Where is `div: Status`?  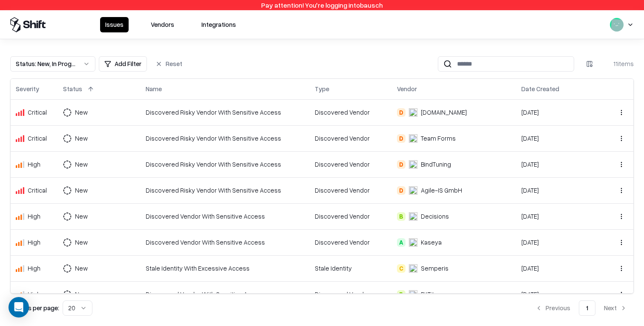 div: Status is located at coordinates (72, 89).